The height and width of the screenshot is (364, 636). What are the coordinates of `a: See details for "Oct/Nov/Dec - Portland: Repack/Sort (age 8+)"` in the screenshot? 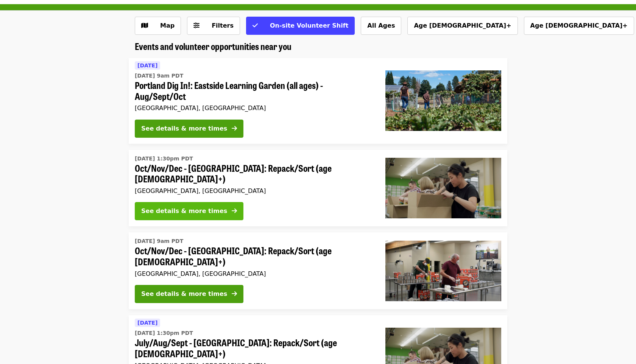 It's located at (318, 188).